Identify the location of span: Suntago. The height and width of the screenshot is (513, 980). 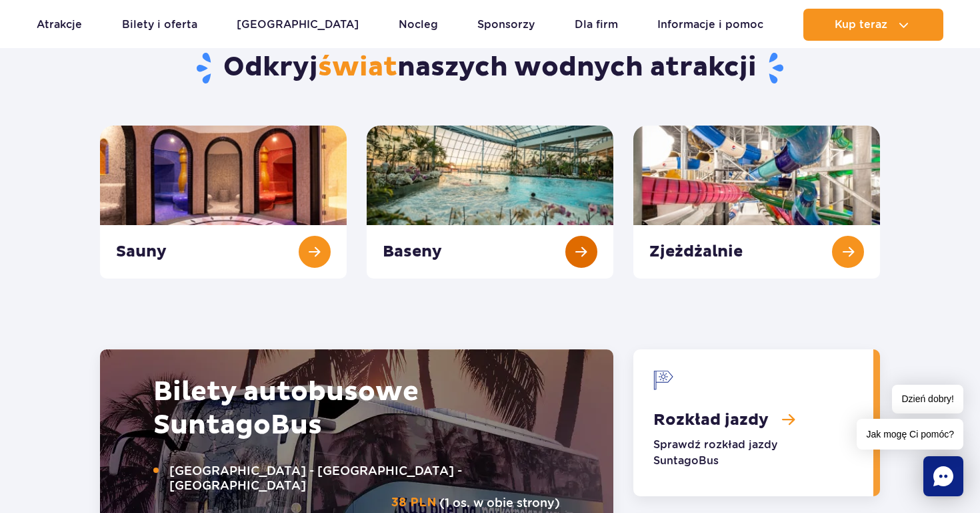
(212, 425).